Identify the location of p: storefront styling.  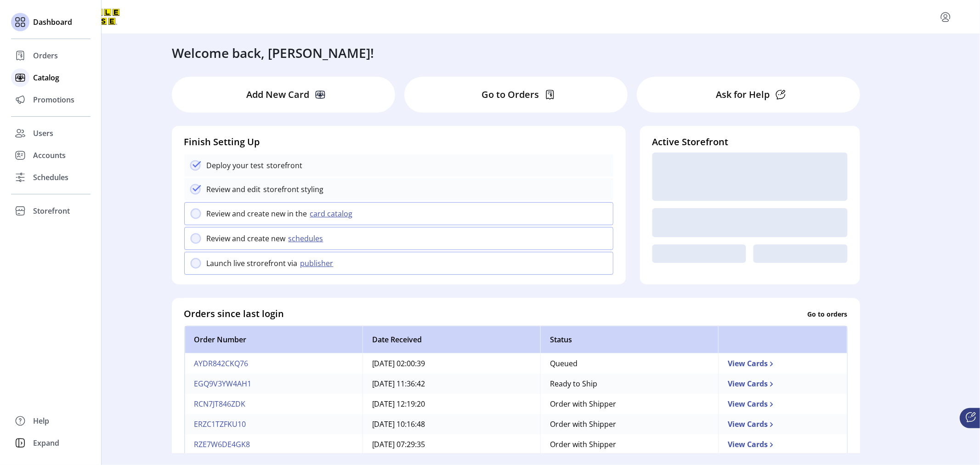
(292, 189).